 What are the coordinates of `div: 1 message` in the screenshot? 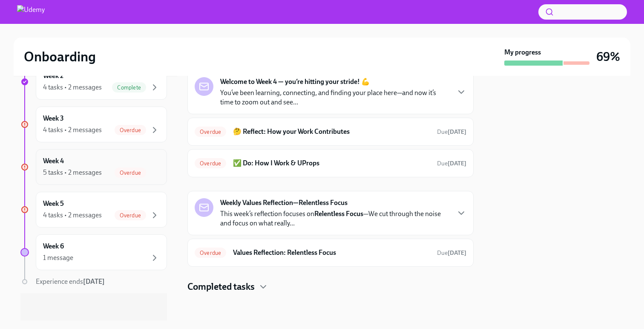 It's located at (58, 258).